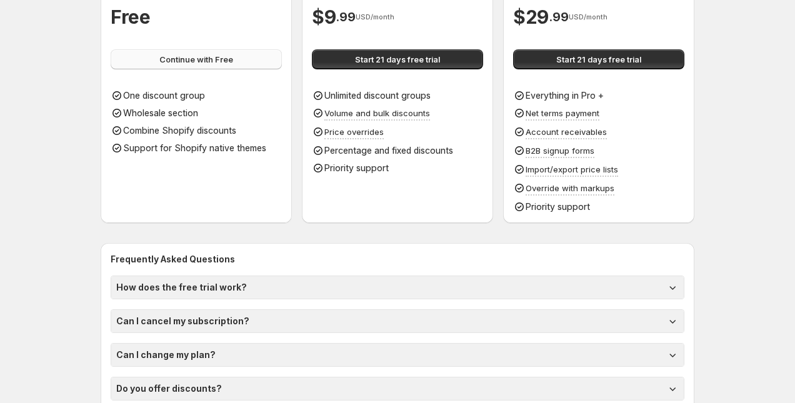 Image resolution: width=795 pixels, height=403 pixels. I want to click on h1: Can I cancel my subscription?, so click(182, 321).